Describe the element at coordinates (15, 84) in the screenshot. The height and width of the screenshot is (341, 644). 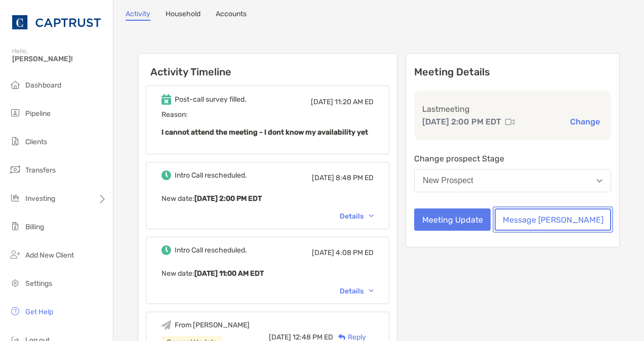
I see `img: dashboard icon` at that location.